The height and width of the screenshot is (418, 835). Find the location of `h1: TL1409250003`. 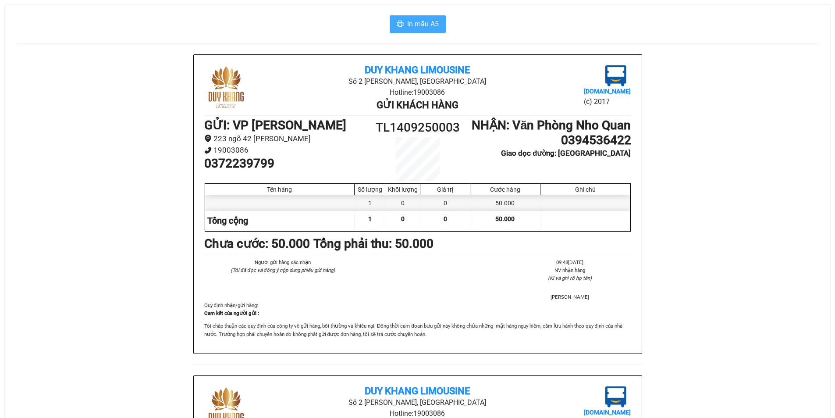

h1: TL1409250003 is located at coordinates (418, 128).